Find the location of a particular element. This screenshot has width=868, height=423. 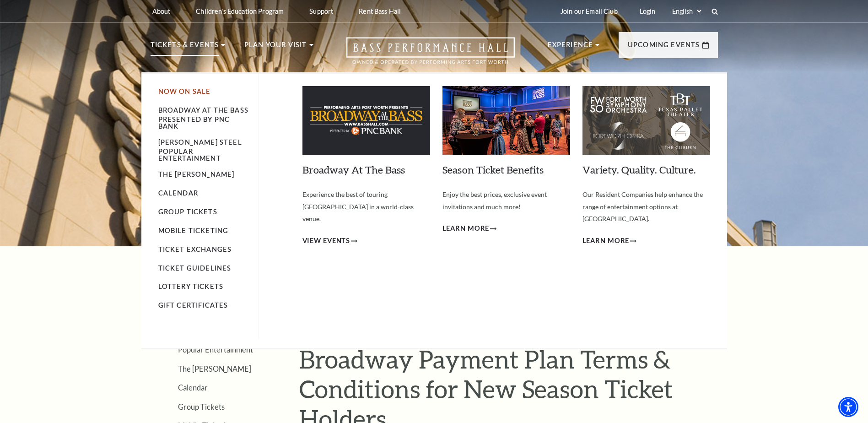

p: Rent Bass Hall is located at coordinates (380, 11).